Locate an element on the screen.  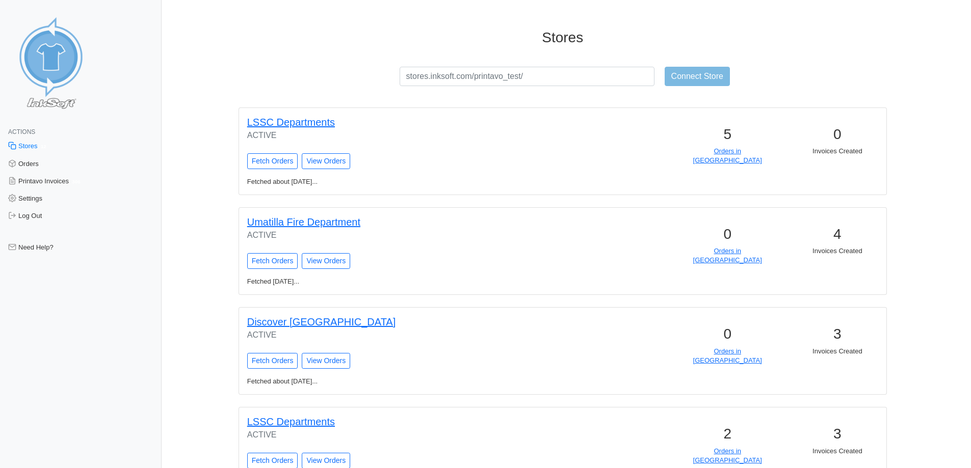
h3: 5 is located at coordinates (727, 135).